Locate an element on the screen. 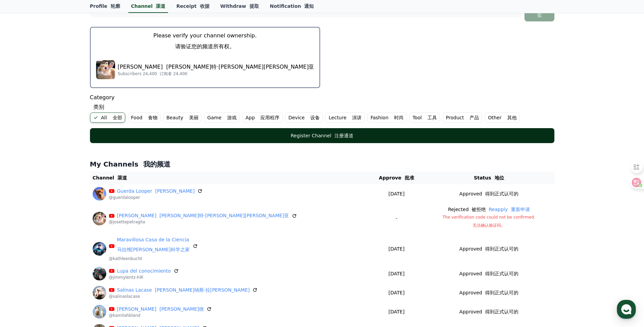  font: 时尚 is located at coordinates (399, 118).